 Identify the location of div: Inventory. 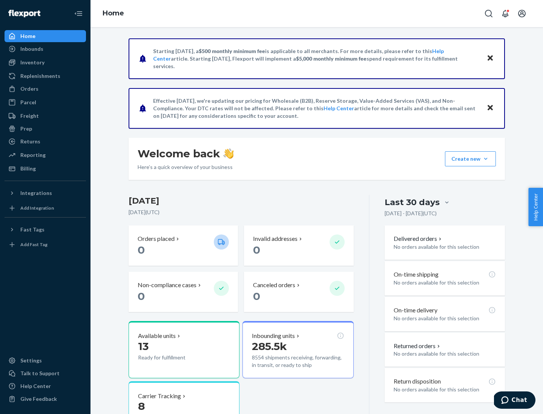
(32, 63).